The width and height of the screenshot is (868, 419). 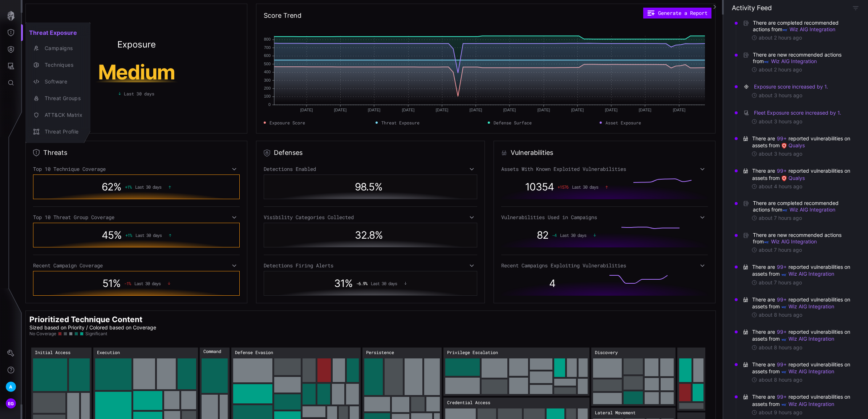 What do you see at coordinates (62, 132) in the screenshot?
I see `div: Threat Profile` at bounding box center [62, 132].